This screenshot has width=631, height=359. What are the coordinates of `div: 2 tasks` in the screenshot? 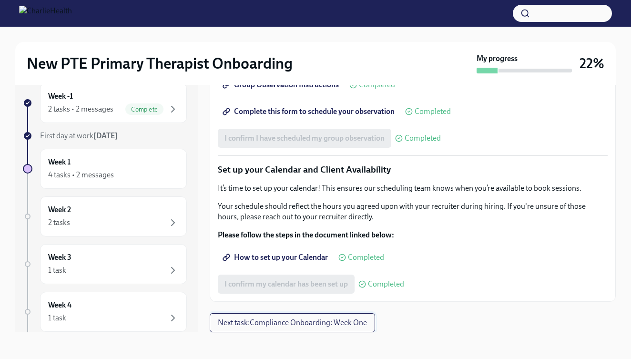 It's located at (59, 223).